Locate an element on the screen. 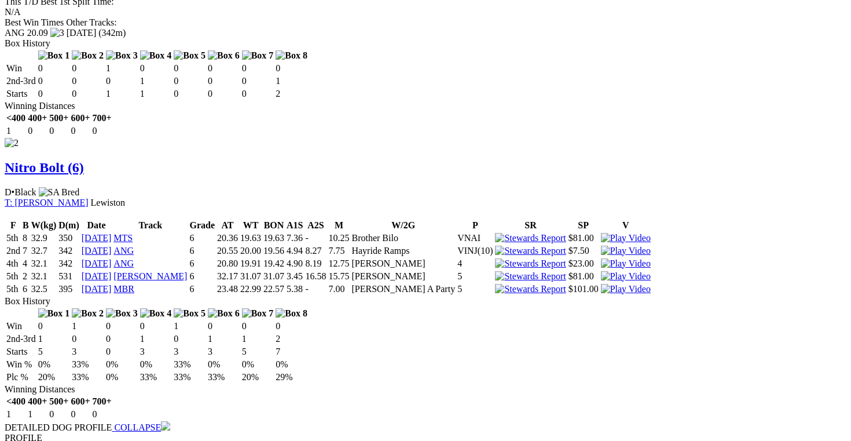  th: Track is located at coordinates (150, 225).